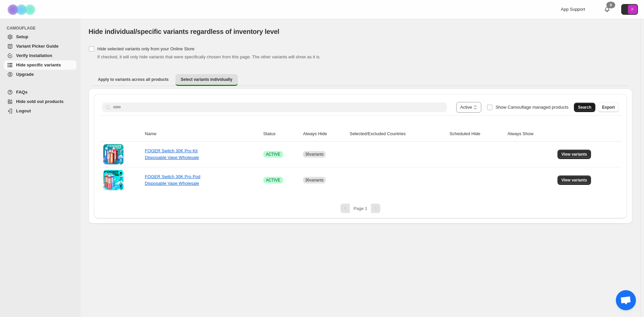 Image resolution: width=644 pixels, height=317 pixels. Describe the element at coordinates (133, 79) in the screenshot. I see `button: Apply to variants across all products` at that location.